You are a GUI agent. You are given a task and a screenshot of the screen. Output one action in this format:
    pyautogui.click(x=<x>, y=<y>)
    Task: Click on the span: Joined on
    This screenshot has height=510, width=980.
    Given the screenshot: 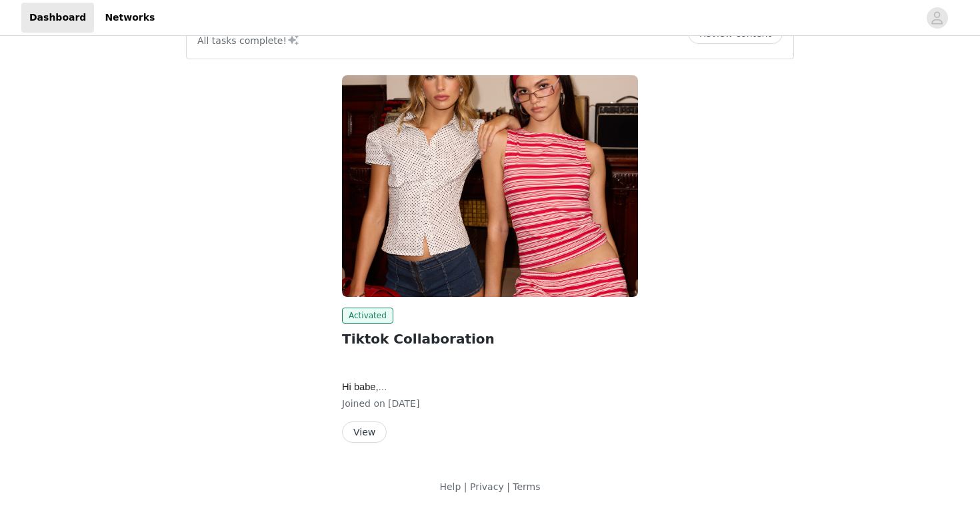 What is the action you would take?
    pyautogui.click(x=363, y=404)
    